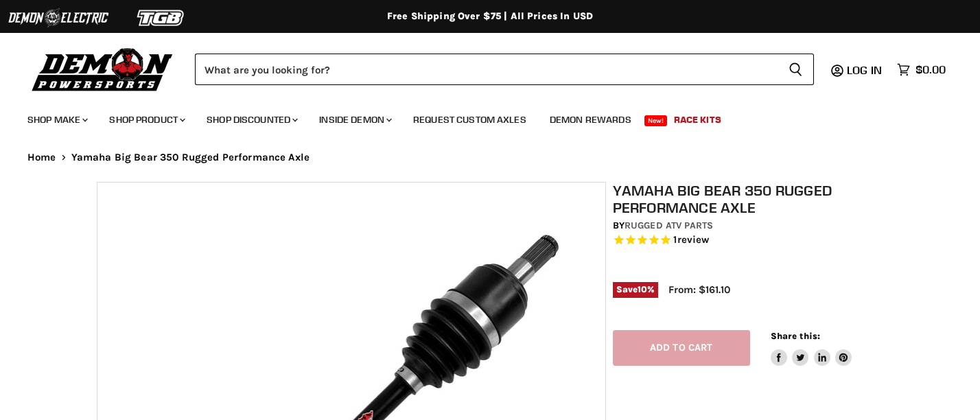 The image size is (980, 420). I want to click on span: Save %, so click(636, 290).